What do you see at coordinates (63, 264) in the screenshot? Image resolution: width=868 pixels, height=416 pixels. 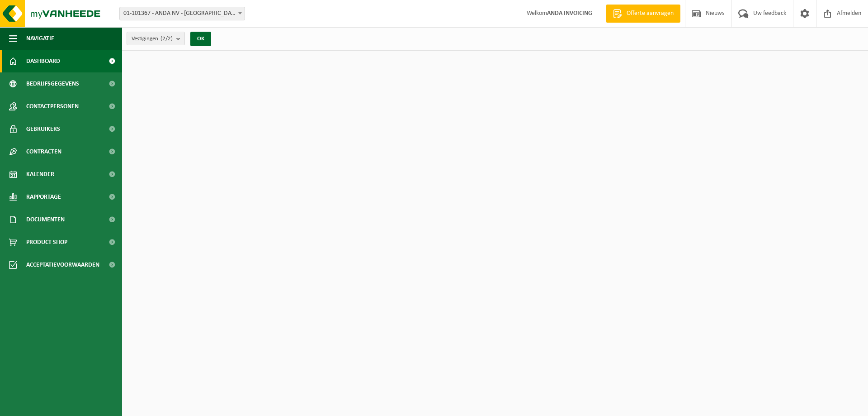 I see `span: Acceptatievoorwaarden` at bounding box center [63, 264].